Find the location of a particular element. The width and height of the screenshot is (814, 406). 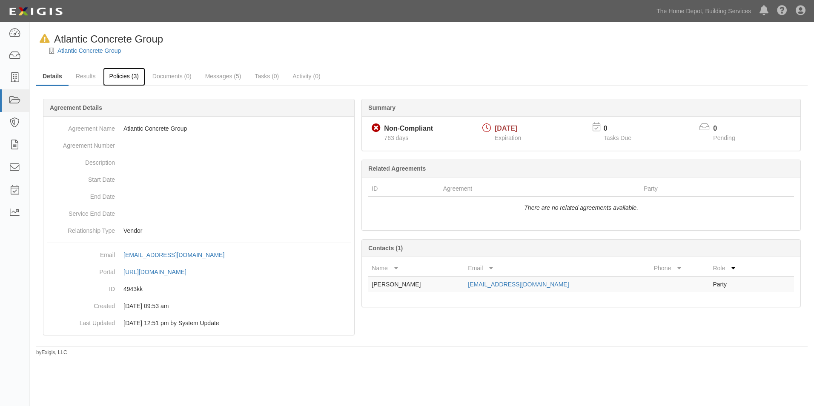

th: ID is located at coordinates (403, 189).